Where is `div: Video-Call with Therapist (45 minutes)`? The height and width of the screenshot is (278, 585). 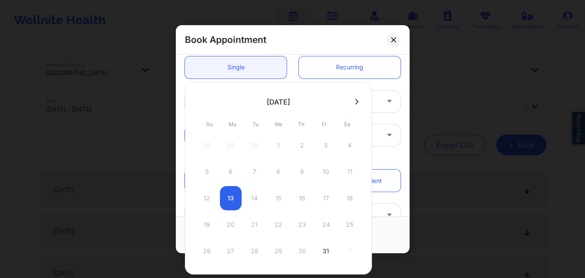 div: Video-Call with Therapist (45 minutes) is located at coordinates (285, 101).